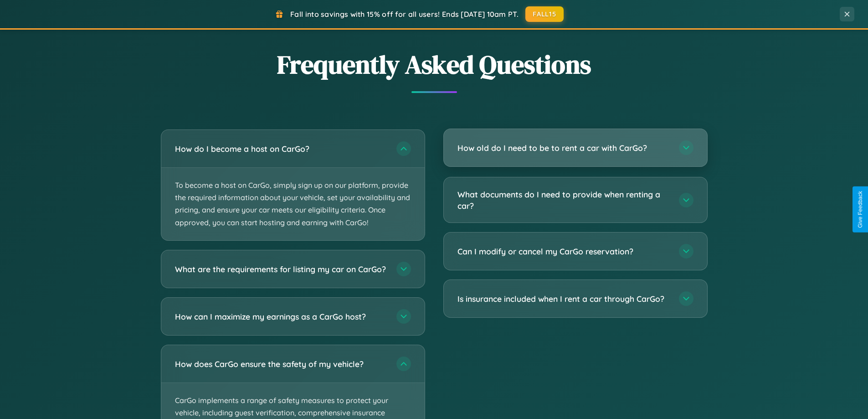  I want to click on h2: Frequently Asked Questions, so click(434, 64).